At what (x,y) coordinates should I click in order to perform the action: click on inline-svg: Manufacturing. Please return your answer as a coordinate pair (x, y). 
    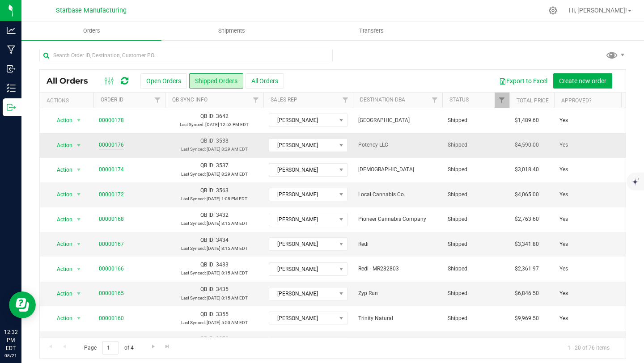
    Looking at the image, I should click on (11, 49).